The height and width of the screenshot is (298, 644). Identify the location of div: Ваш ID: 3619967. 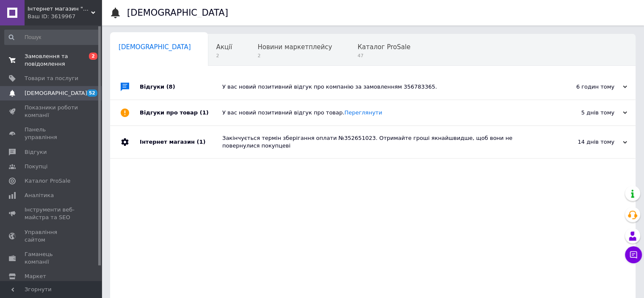
(64, 17).